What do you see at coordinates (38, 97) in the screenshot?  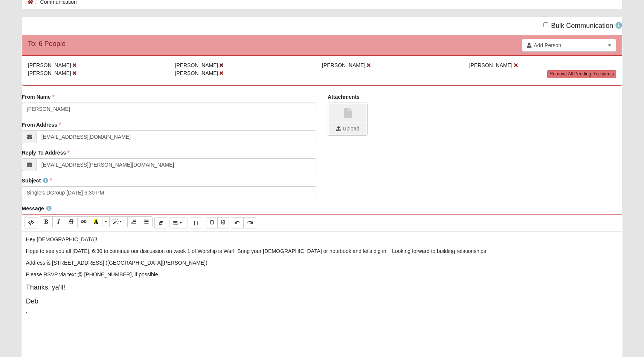 I see `label: From Name` at bounding box center [38, 97].